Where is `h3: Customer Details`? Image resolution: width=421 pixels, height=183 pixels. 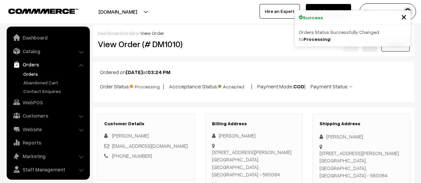
h3: Customer Details is located at coordinates (146, 124).